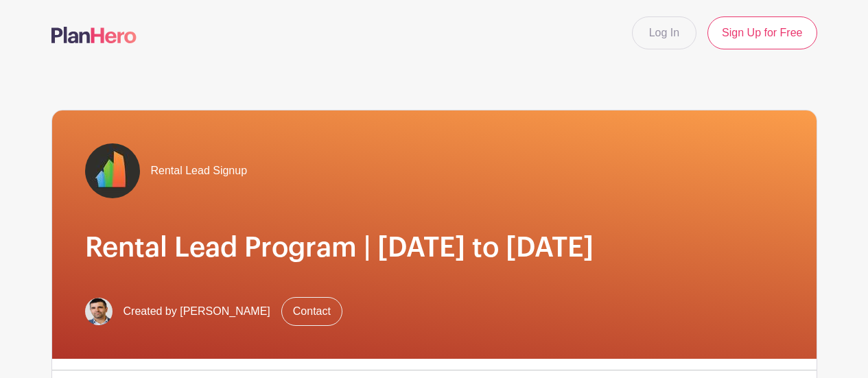 This screenshot has width=868, height=378. What do you see at coordinates (311, 311) in the screenshot?
I see `a: Contact` at bounding box center [311, 311].